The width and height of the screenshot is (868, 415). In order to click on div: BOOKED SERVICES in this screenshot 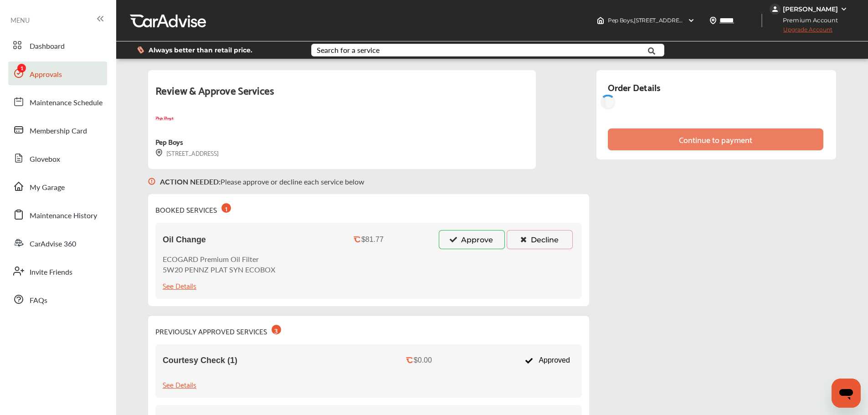, I will do `click(194, 208)`.